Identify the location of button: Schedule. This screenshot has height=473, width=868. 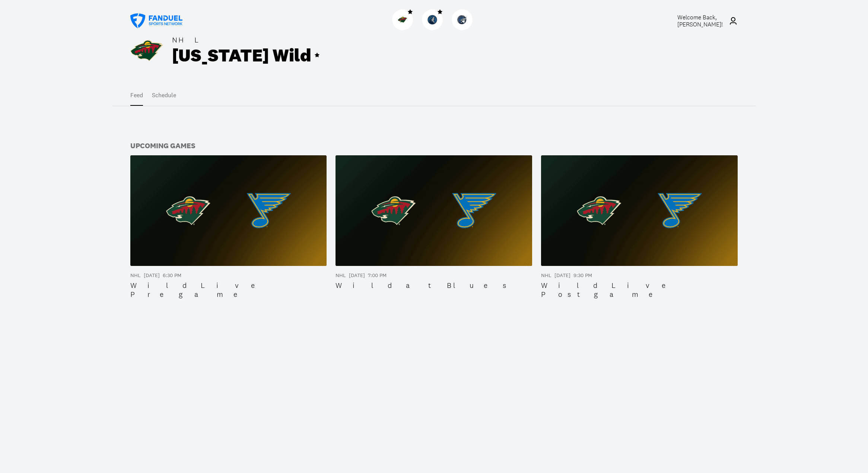
(164, 95).